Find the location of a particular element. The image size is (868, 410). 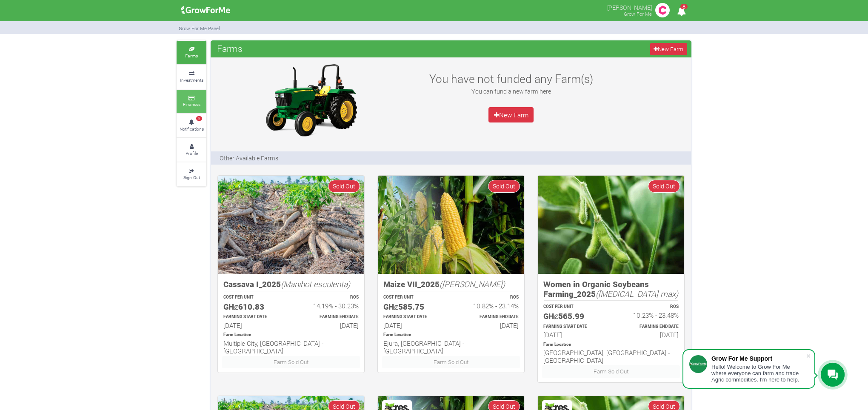

h5: Cassava I_2025 is located at coordinates (291, 285).